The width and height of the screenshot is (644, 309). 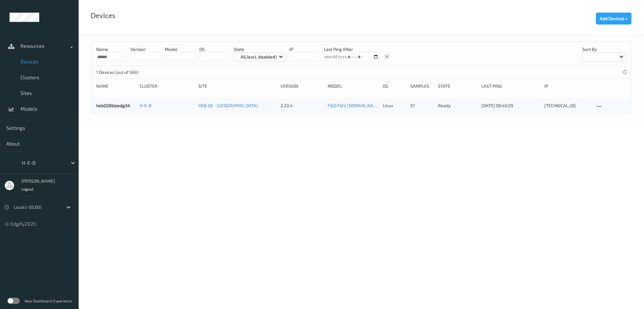 What do you see at coordinates (167, 86) in the screenshot?
I see `div: Cluster` at bounding box center [167, 86].